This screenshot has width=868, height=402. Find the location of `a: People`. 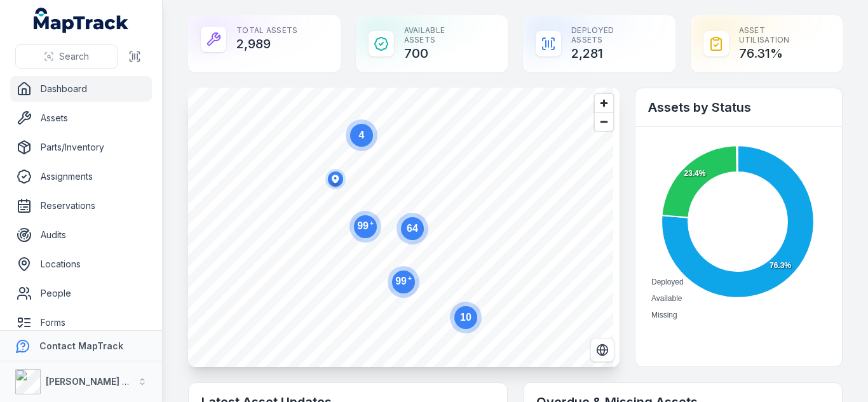

a: People is located at coordinates (80, 293).